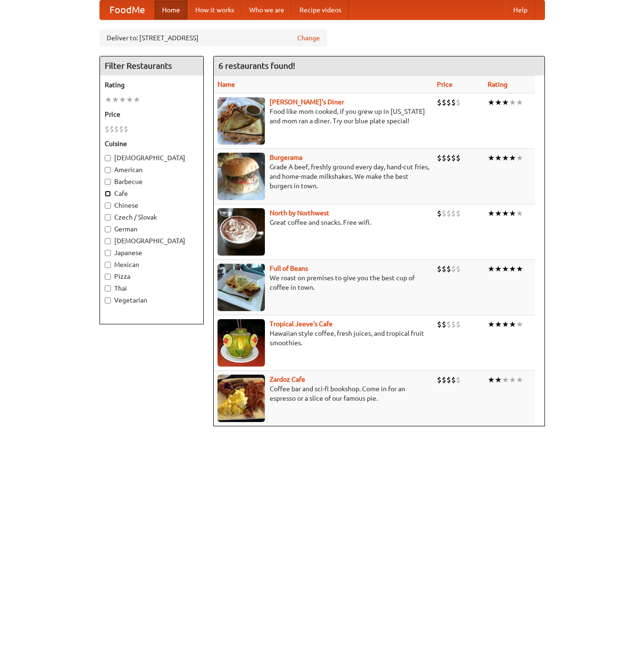 This screenshot has height=671, width=644. I want to click on a: FoodMe, so click(127, 10).